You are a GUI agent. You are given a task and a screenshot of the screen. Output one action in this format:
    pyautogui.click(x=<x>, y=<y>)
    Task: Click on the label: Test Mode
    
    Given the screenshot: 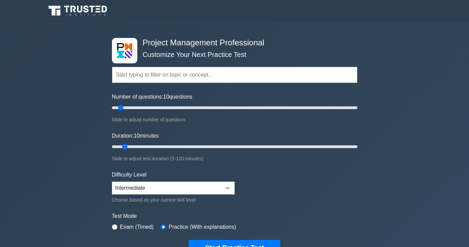 What is the action you would take?
    pyautogui.click(x=235, y=216)
    